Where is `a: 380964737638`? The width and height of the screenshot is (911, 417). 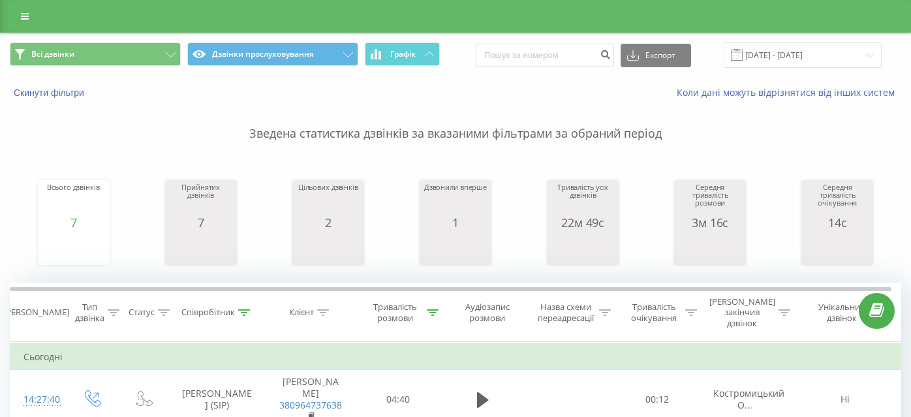
a: 380964737638 is located at coordinates (311, 405).